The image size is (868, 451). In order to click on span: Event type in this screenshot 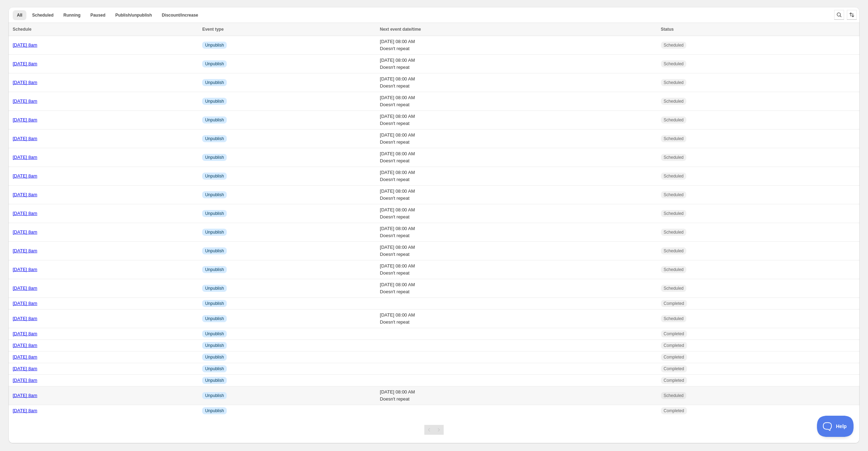, I will do `click(213, 30)`.